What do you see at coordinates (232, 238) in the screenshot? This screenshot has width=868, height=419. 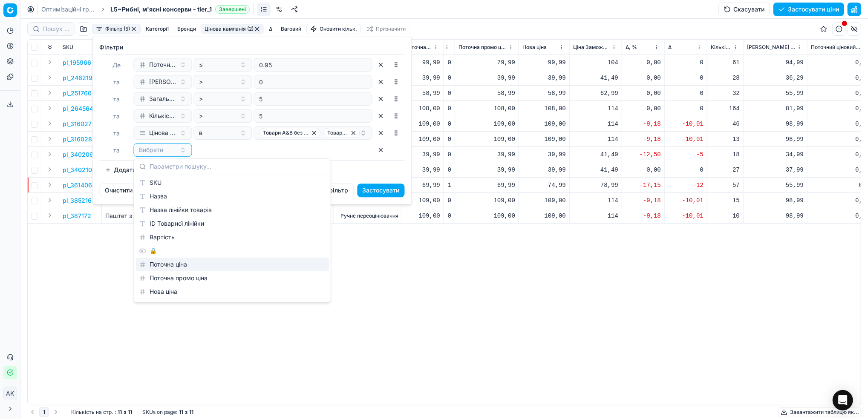 I see `div: Suggestions` at bounding box center [232, 238].